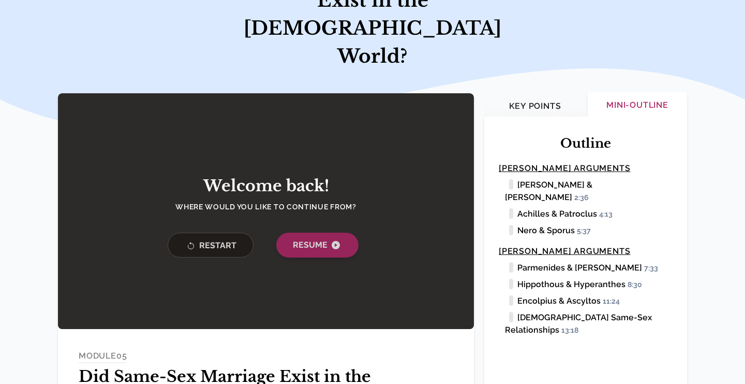 The width and height of the screenshot is (745, 384). What do you see at coordinates (103, 356) in the screenshot?
I see `h4: MODULE 05` at bounding box center [103, 356].